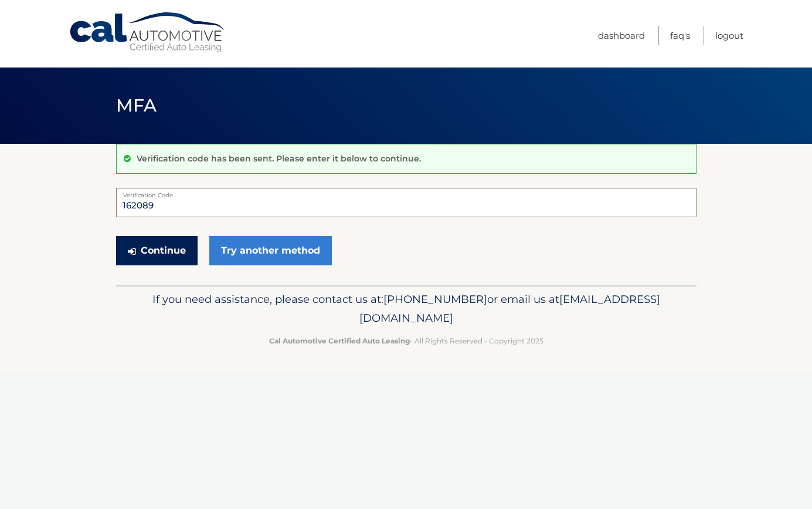 The image size is (812, 509). Describe the element at coordinates (270, 251) in the screenshot. I see `a: Try another method` at that location.